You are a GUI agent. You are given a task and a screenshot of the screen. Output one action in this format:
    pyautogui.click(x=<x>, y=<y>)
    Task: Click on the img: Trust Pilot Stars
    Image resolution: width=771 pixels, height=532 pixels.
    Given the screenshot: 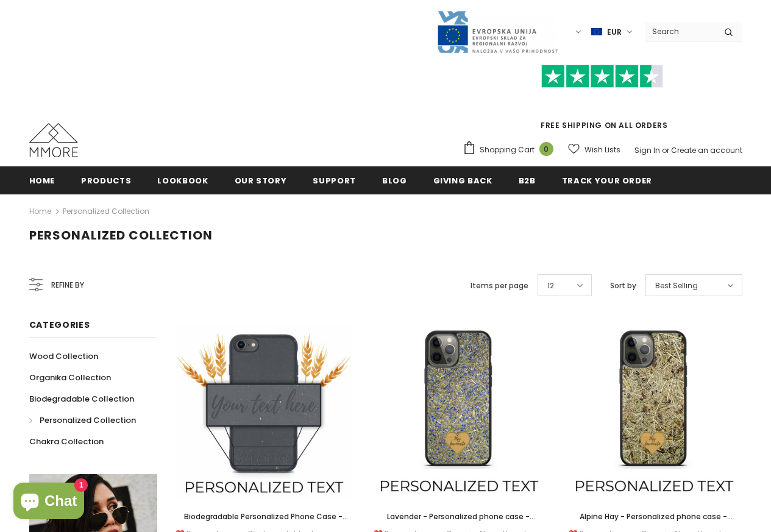 What is the action you would take?
    pyautogui.click(x=602, y=76)
    